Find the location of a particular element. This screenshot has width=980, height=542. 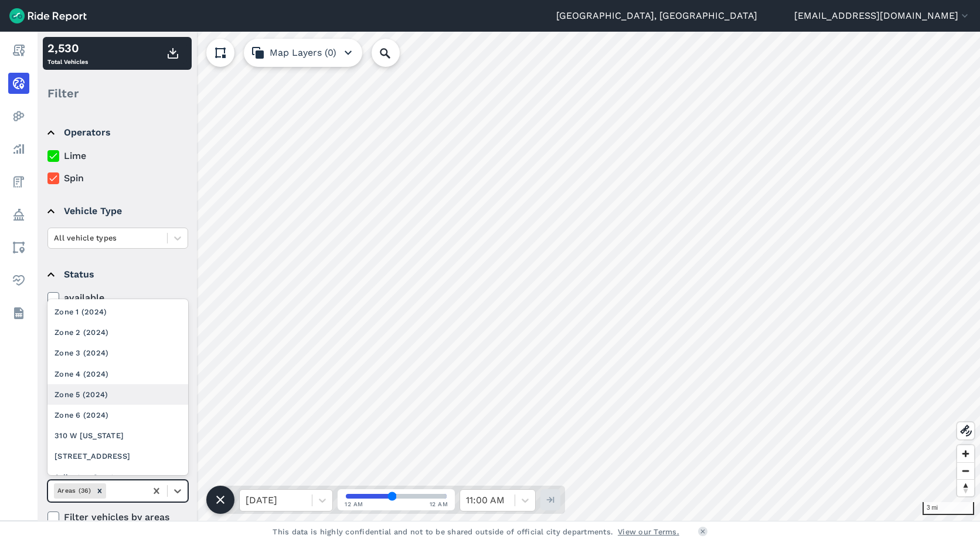

a: Health is located at coordinates (18, 280).